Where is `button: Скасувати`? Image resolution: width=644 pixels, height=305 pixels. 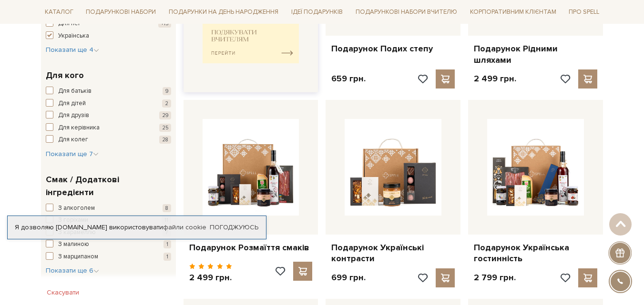 button: Скасувати is located at coordinates (63, 293).